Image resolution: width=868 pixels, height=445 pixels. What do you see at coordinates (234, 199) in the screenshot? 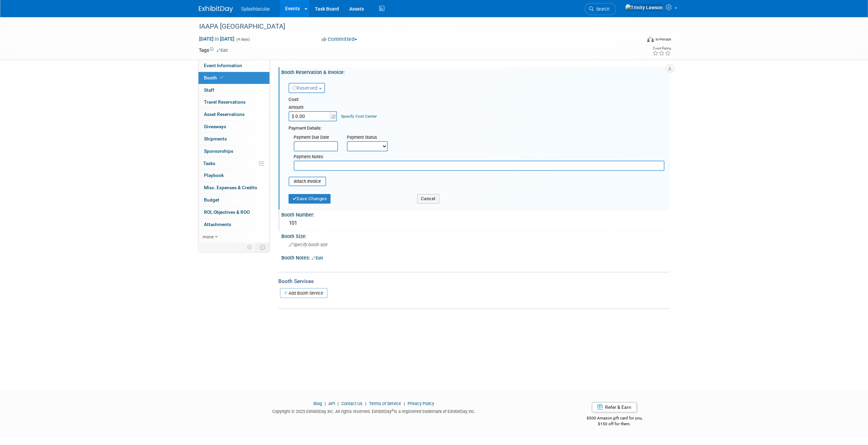
I see `a: Budget` at bounding box center [234, 199].